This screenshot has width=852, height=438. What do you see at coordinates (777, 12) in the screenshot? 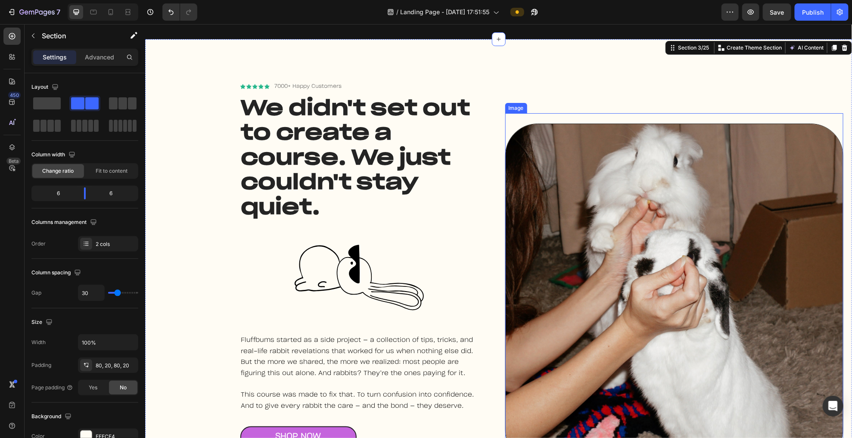
I see `button: Save` at bounding box center [777, 12].